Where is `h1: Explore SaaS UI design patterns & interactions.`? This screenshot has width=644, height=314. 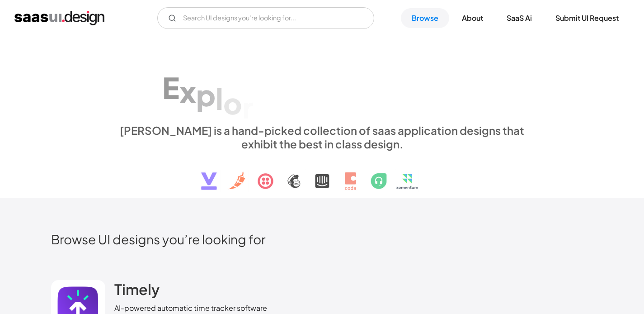 h1: Explore SaaS UI design patterns & interactions. is located at coordinates (322, 80).